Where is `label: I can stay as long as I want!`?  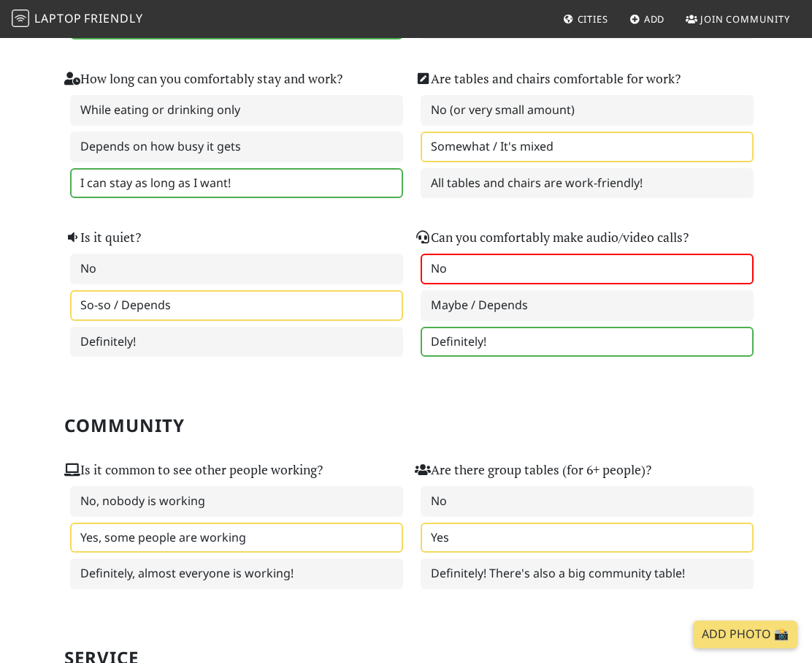 label: I can stay as long as I want! is located at coordinates (237, 184).